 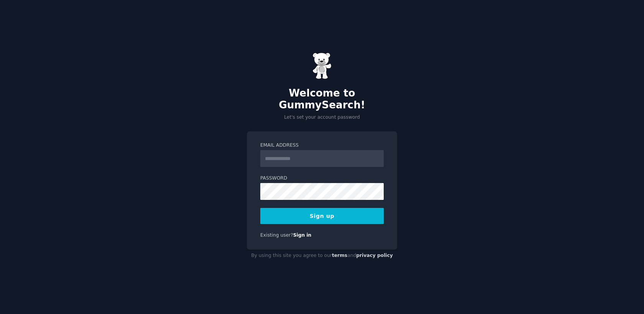 I want to click on img: Gummy Bear, so click(x=322, y=66).